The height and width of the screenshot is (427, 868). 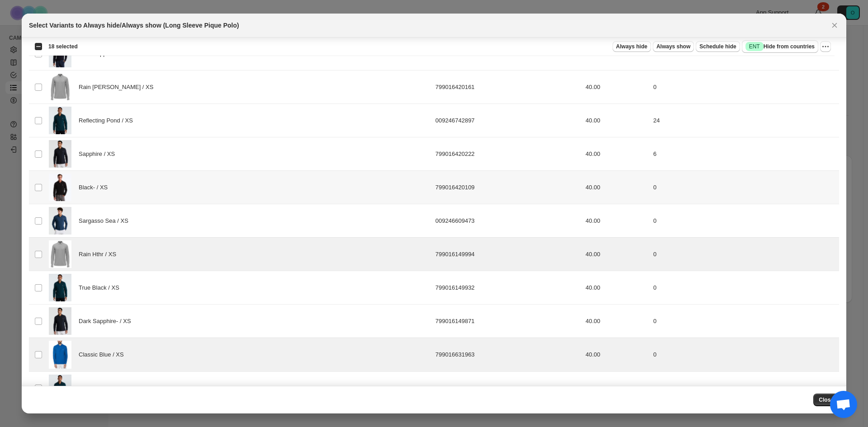 I want to click on td: 009246742897, so click(x=508, y=121).